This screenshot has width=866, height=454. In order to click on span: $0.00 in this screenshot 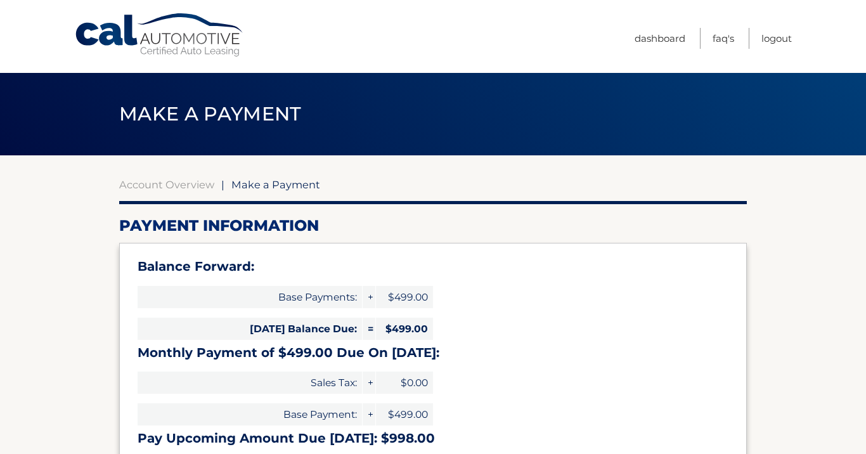, I will do `click(404, 382)`.